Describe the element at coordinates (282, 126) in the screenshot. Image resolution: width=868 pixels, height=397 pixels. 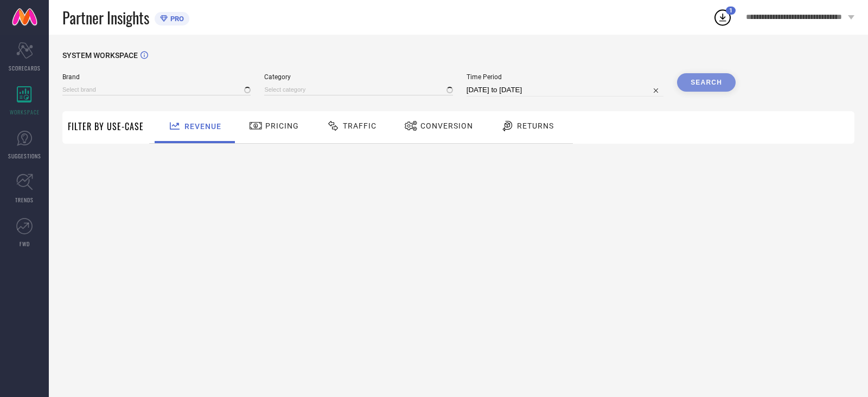
I see `span: Pricing` at that location.